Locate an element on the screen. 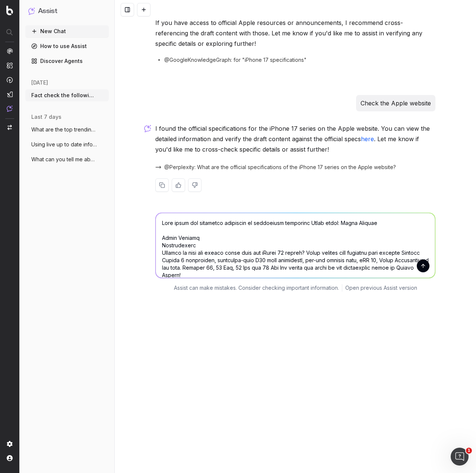 The image size is (476, 473). a: Open previous Assist version is located at coordinates (381, 288).